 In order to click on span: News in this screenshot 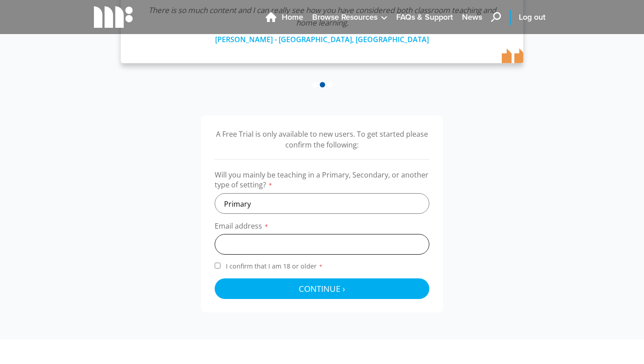, I will do `click(472, 17)`.